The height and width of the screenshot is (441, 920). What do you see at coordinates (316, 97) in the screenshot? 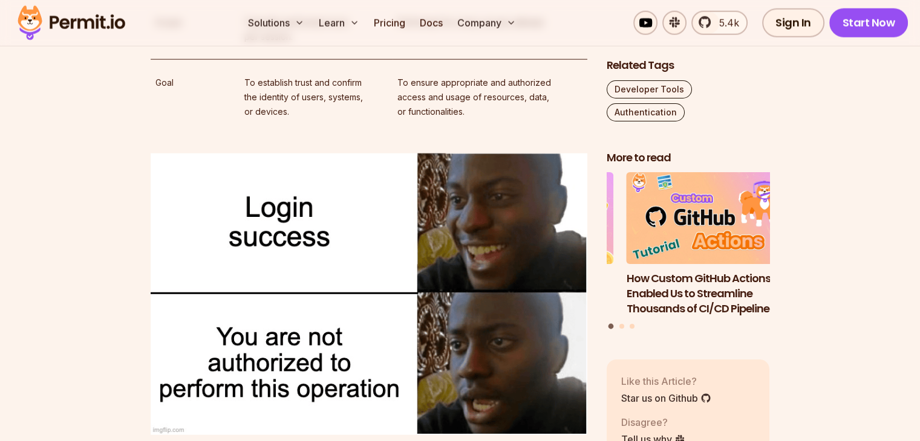
I see `p: To establish trust and confirm the identity of users, systems, or devices.` at bounding box center [316, 97].